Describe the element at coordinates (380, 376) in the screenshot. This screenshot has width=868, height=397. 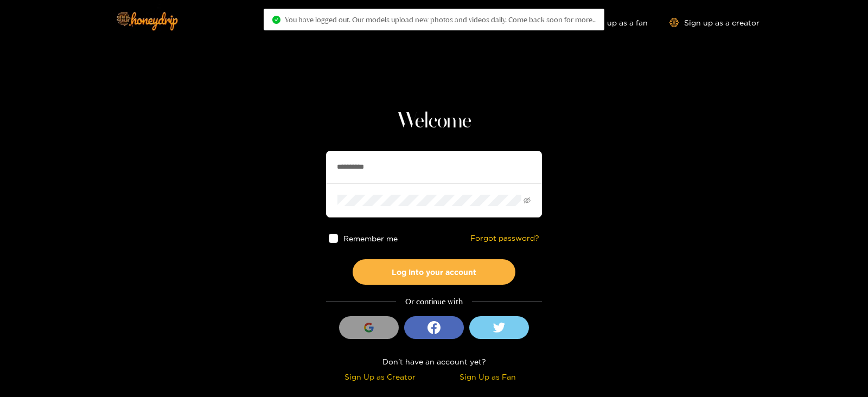
I see `div: Sign Up as Creator` at that location.